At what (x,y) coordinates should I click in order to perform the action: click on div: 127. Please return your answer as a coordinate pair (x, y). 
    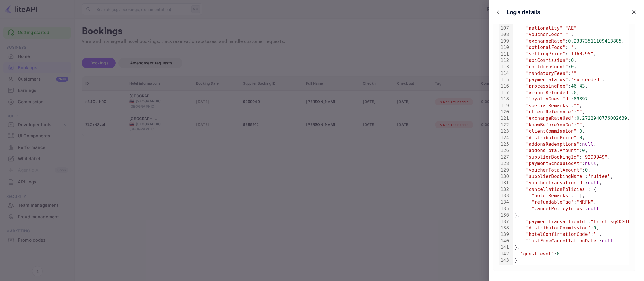
    Looking at the image, I should click on (504, 157).